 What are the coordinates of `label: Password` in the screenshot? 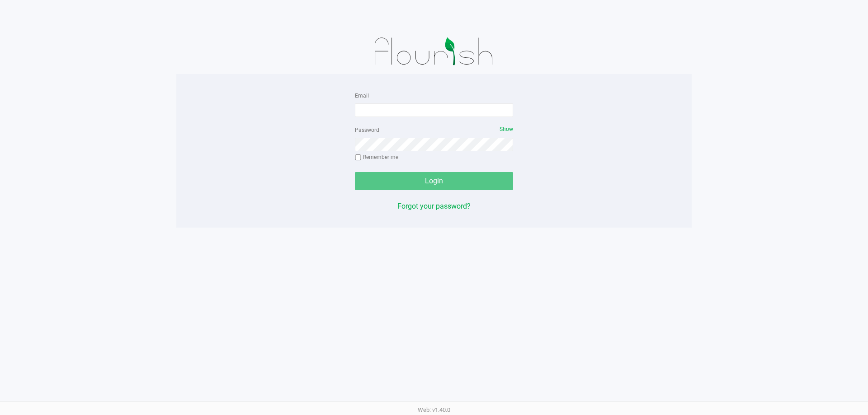 It's located at (367, 130).